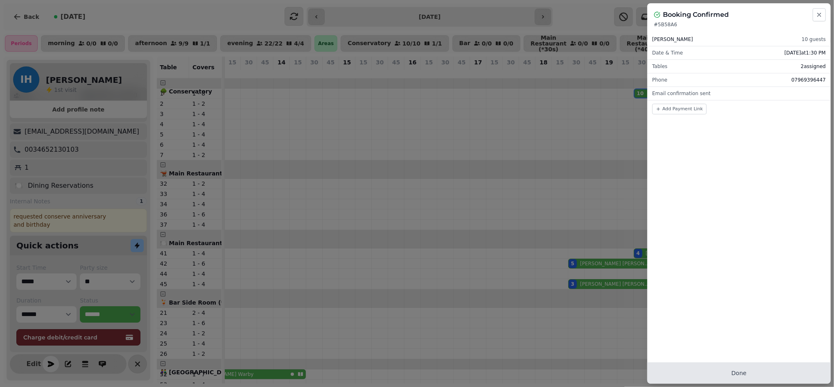 The image size is (834, 387). Describe the element at coordinates (660, 66) in the screenshot. I see `span: Tables` at that location.